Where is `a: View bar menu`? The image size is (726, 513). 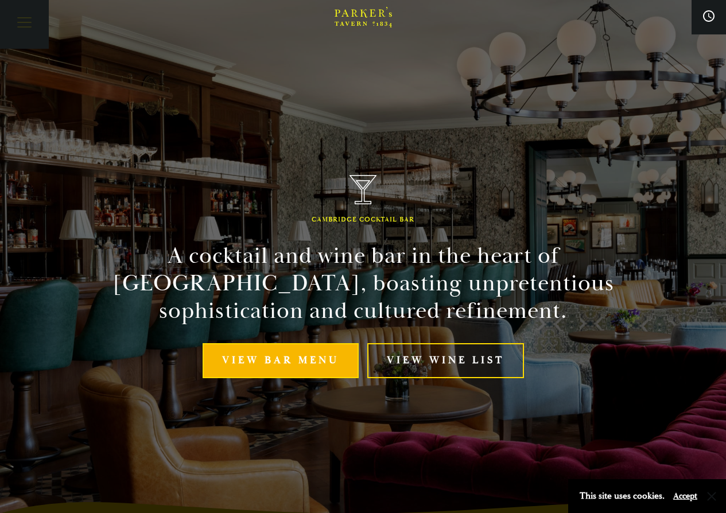
a: View bar menu is located at coordinates (281, 361).